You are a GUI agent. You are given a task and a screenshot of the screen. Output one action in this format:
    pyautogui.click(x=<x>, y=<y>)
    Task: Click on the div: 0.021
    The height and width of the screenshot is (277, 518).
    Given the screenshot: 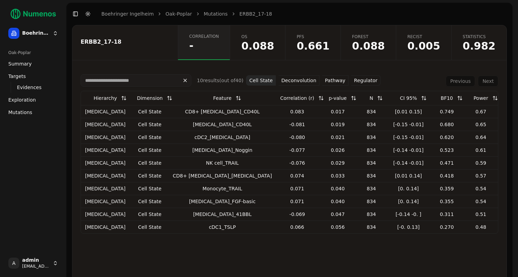 What is the action you would take?
    pyautogui.click(x=338, y=137)
    